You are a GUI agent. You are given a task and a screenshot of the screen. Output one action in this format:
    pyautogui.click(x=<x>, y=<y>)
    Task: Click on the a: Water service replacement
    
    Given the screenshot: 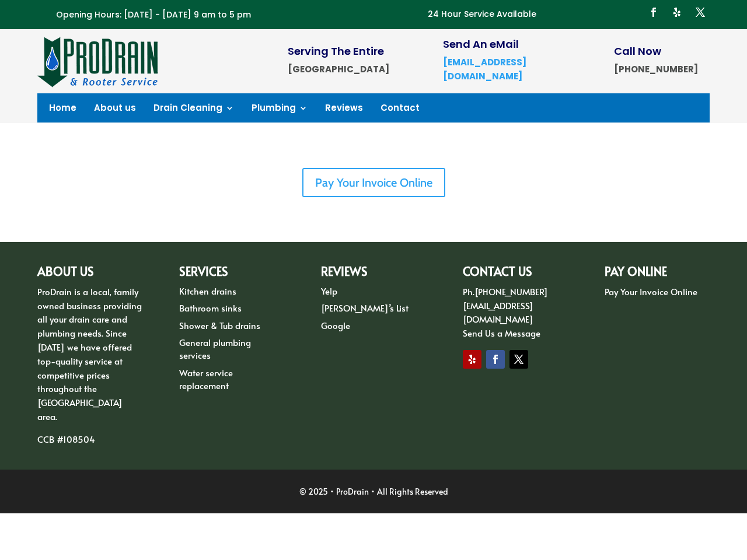 What is the action you would take?
    pyautogui.click(x=206, y=379)
    